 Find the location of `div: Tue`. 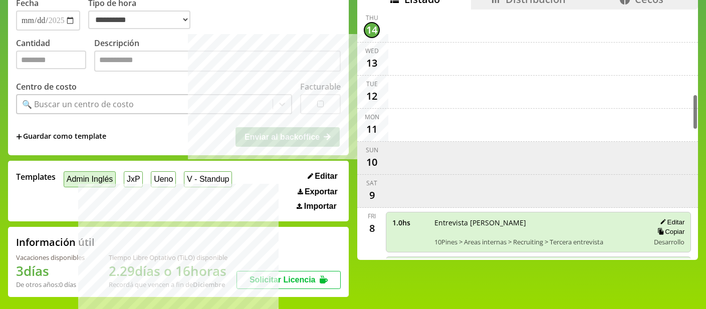

div: Tue is located at coordinates (372, 84).